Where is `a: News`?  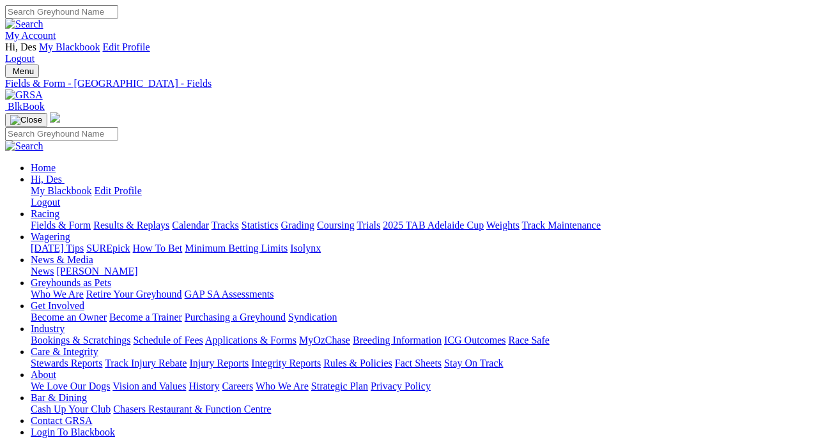 a: News is located at coordinates (42, 271).